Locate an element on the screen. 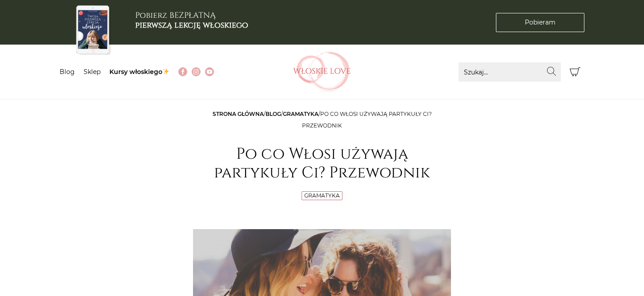  span: Po co Włosi używają partykuły Ci? Przewodnik is located at coordinates (367, 120).